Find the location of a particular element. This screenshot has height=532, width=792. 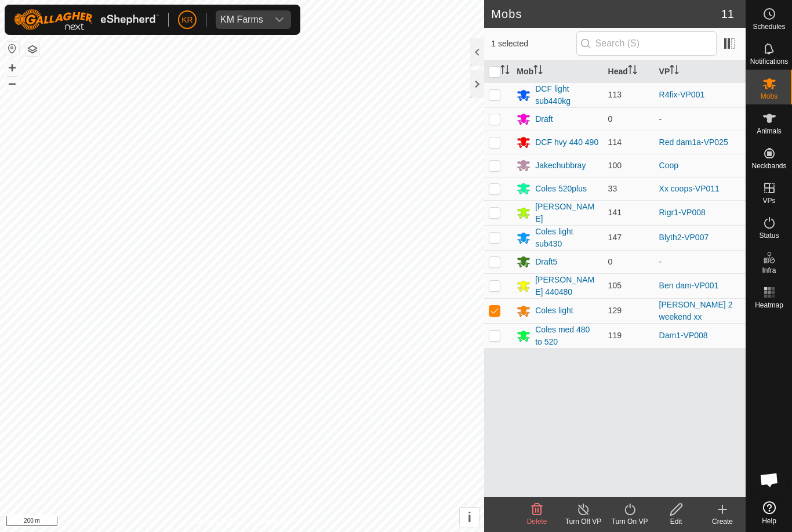

span: 141 is located at coordinates (615, 213).